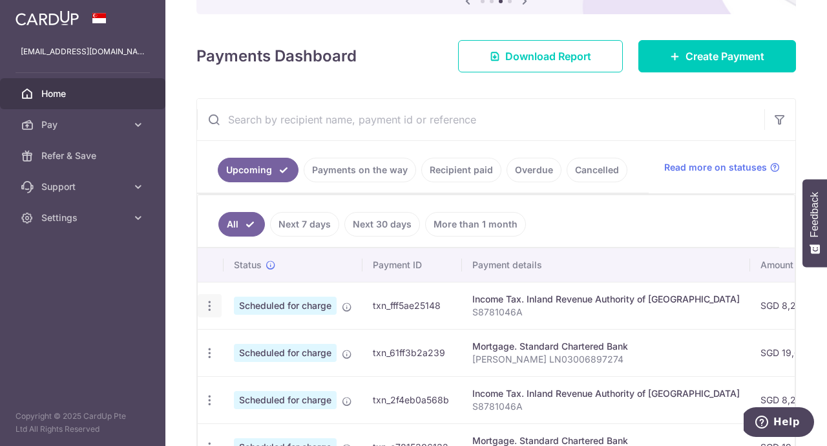  I want to click on span: Help, so click(43, 15).